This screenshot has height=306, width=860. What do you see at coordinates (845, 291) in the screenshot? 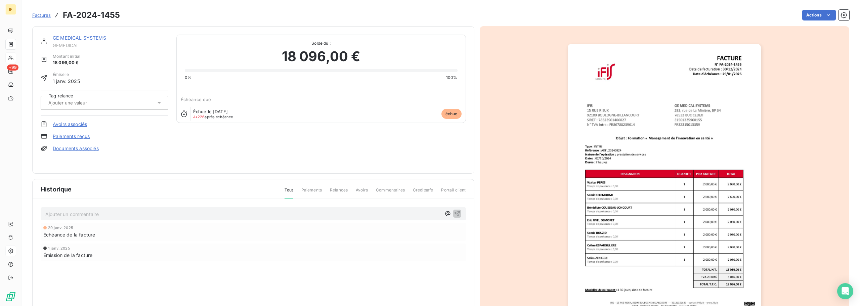
I see `div: Open Intercom Messenger` at bounding box center [845, 291].